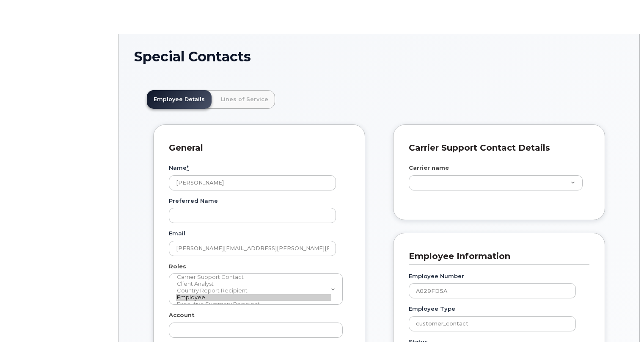 The width and height of the screenshot is (644, 342). I want to click on a: Employee Details, so click(179, 100).